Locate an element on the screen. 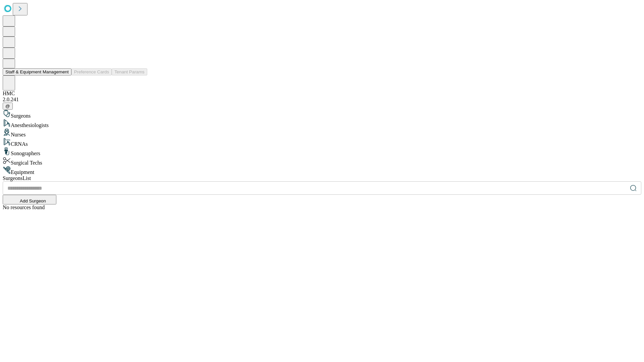  button: Tenant Params is located at coordinates (129, 72).